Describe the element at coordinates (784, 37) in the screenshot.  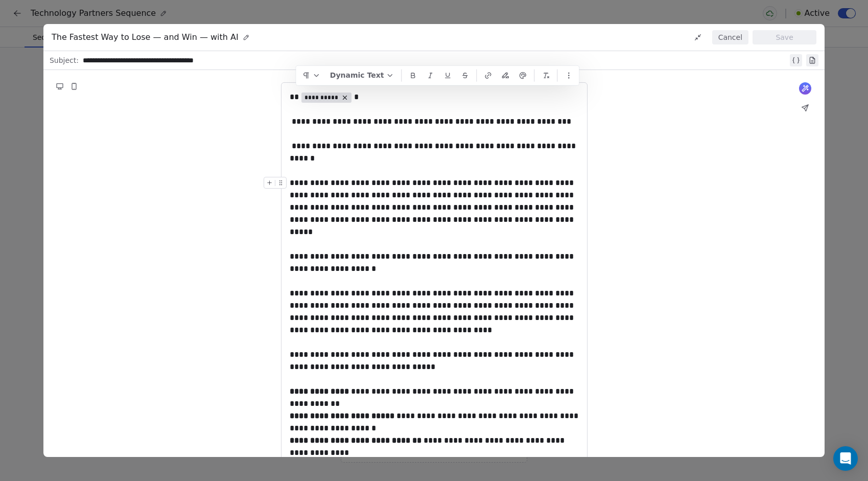
I see `button: Save` at that location.